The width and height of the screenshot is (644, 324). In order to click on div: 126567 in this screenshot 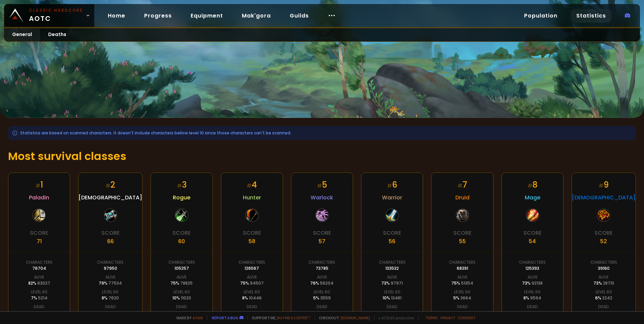, I will do `click(251, 268)`.